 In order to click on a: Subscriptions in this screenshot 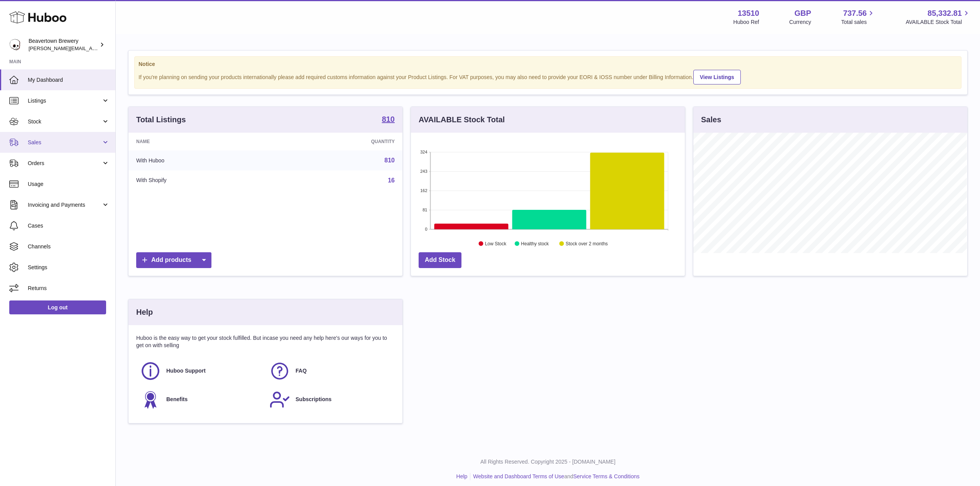, I will do `click(330, 399)`.